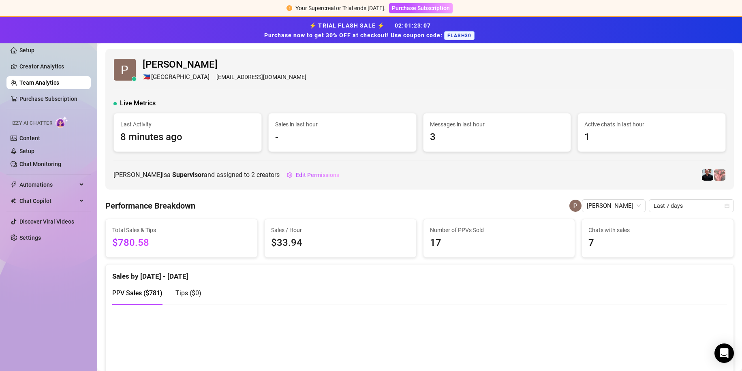 Image resolution: width=742 pixels, height=371 pixels. What do you see at coordinates (499, 243) in the screenshot?
I see `span: 17` at bounding box center [499, 243].